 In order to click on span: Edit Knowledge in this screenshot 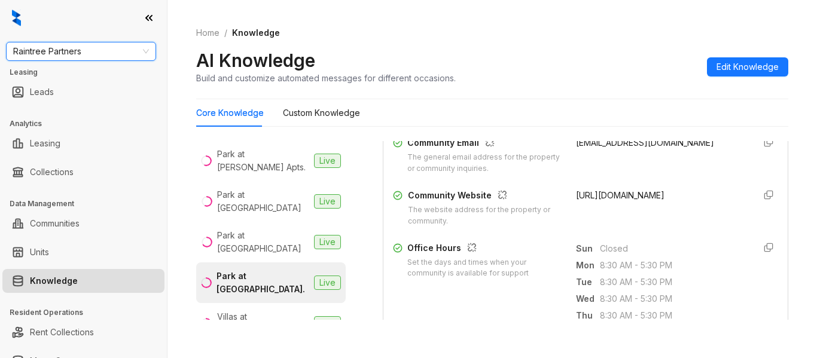, I will do `click(748, 67)`.